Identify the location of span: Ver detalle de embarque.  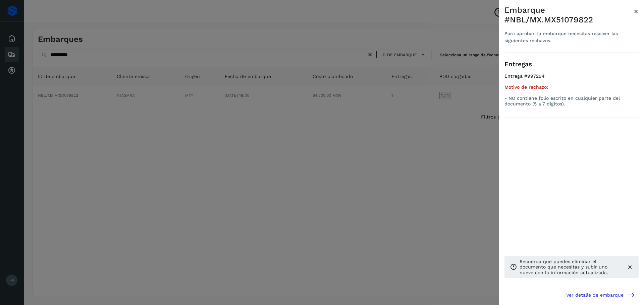
(595, 295).